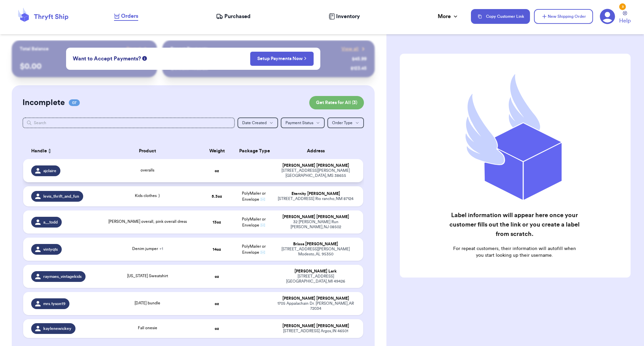 This screenshot has height=346, width=644. Describe the element at coordinates (282, 59) in the screenshot. I see `a: Setup Payments Now` at that location.